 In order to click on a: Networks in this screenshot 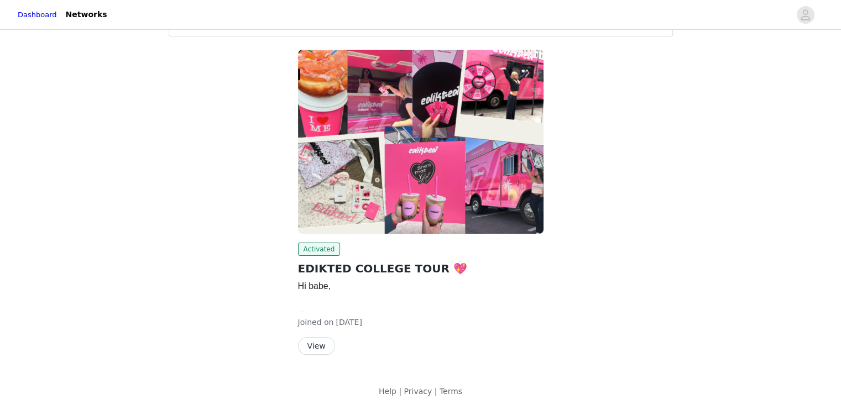, I will do `click(86, 14)`.